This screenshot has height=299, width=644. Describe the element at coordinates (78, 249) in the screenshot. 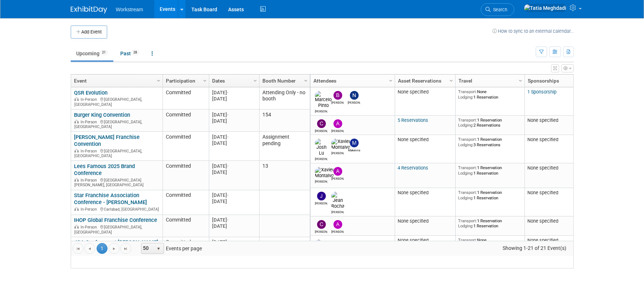

I see `span: Go to the first page` at that location.